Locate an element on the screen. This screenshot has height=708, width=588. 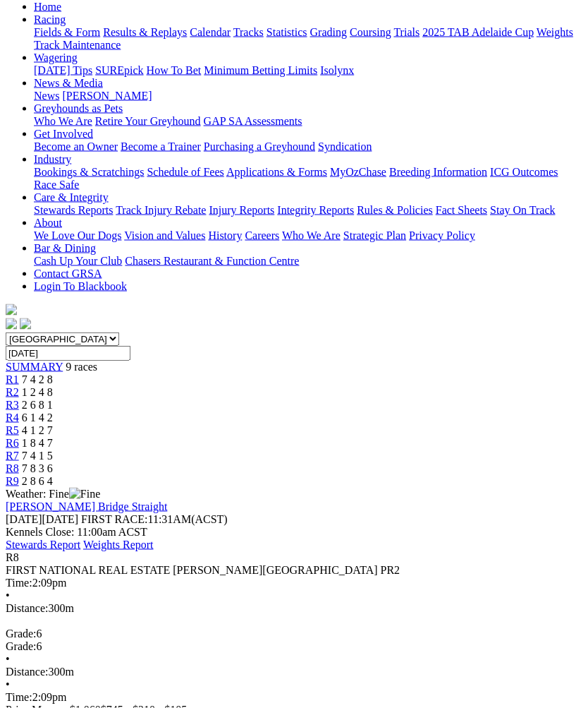
a: Weights Report is located at coordinates (119, 544).